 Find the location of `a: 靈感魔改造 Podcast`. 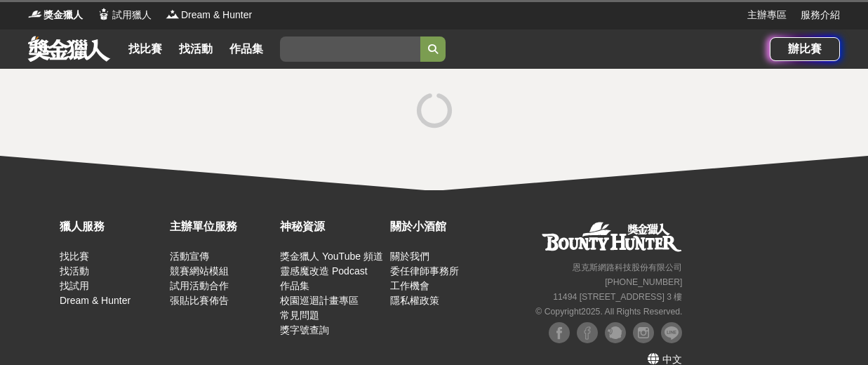

a: 靈感魔改造 Podcast is located at coordinates (324, 271).